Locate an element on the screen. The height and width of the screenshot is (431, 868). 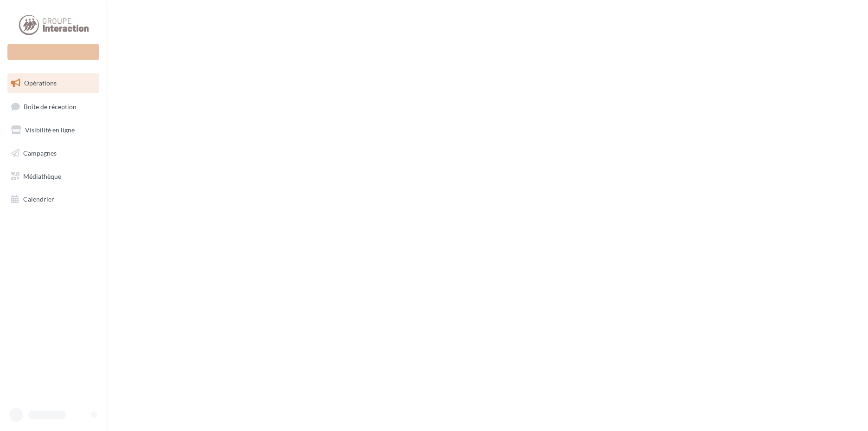
span: Visibilité en ligne is located at coordinates (49, 129).